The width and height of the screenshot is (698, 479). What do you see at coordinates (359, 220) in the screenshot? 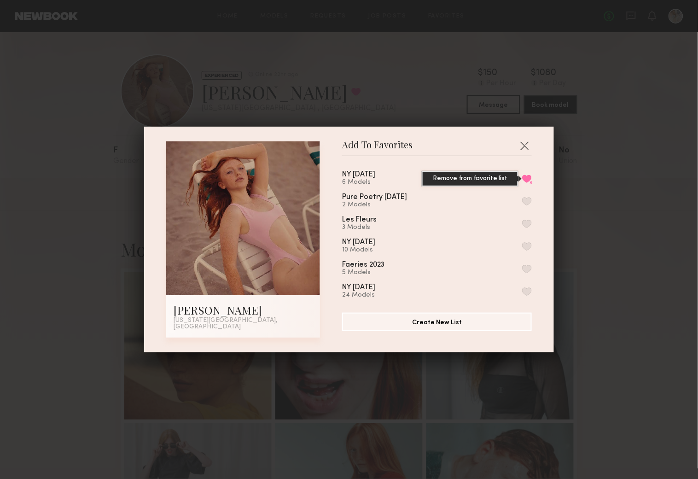
I see `div: Les Fleurs` at bounding box center [359, 220].